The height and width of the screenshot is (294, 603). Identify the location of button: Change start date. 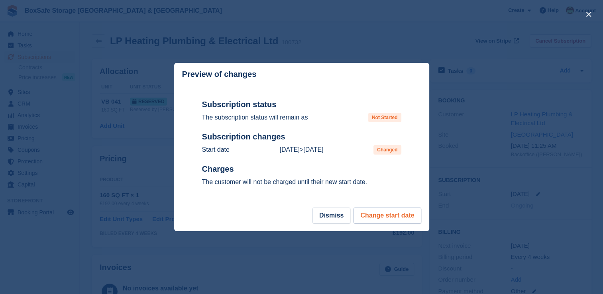
(387, 215).